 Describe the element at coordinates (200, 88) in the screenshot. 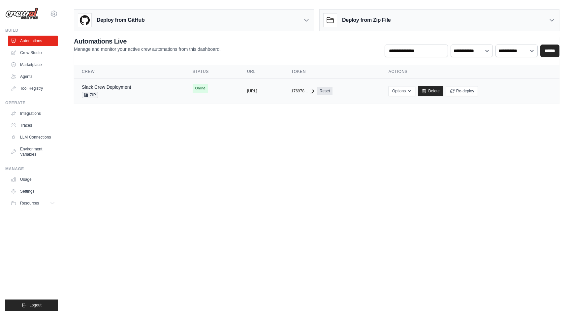

I see `span: Online` at that location.